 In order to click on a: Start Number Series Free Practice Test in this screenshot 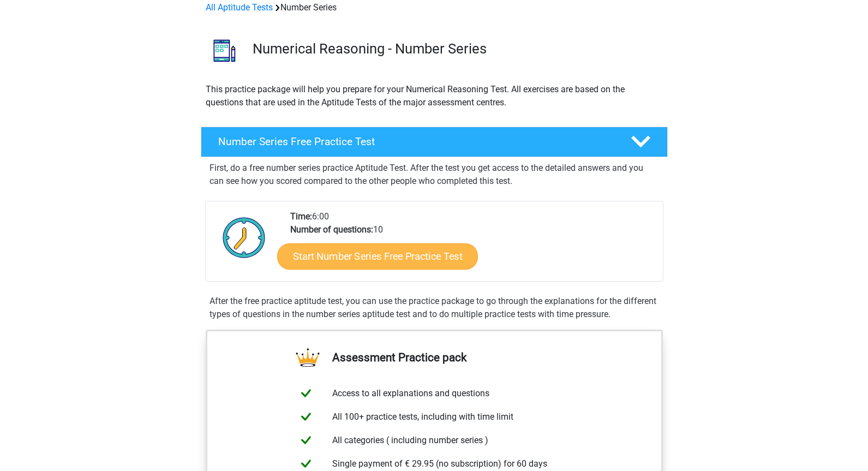, I will do `click(378, 256)`.